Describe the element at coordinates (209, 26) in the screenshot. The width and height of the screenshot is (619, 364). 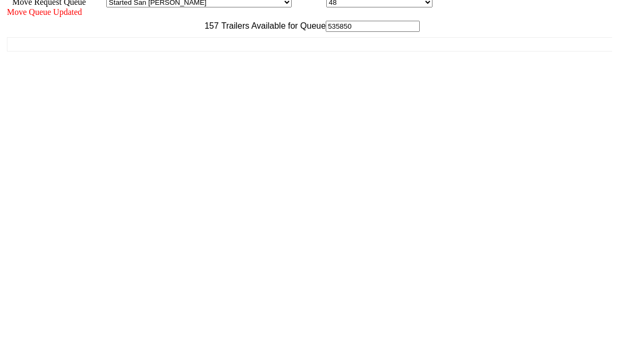
I see `span: 157` at that location.